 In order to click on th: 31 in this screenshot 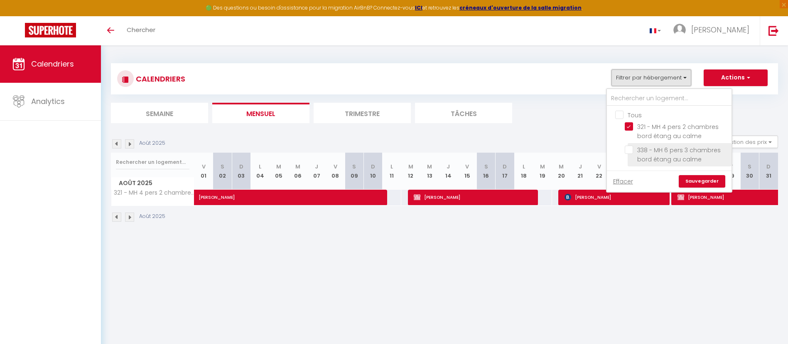, I will do `click(769, 171)`.